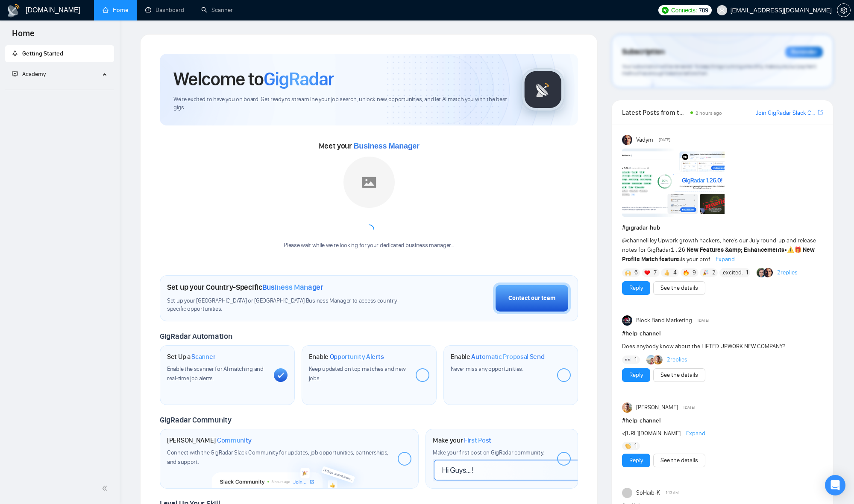 The height and width of the screenshot is (504, 854). Describe the element at coordinates (532, 298) in the screenshot. I see `button: Contact our team` at that location.